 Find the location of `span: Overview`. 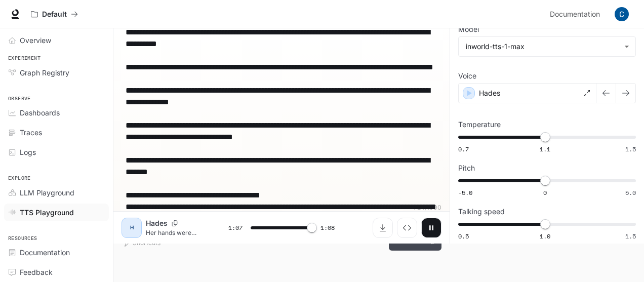

span: Overview is located at coordinates (35, 40).